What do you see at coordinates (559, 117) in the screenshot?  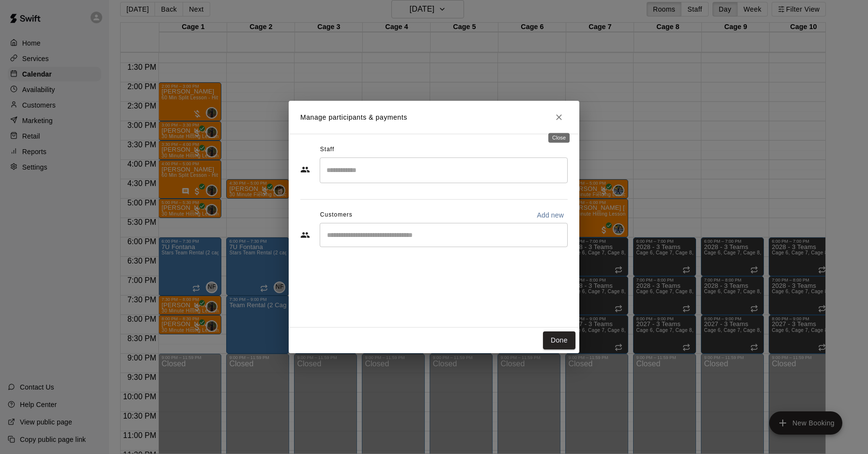 I see `button: Close` at bounding box center [559, 117].